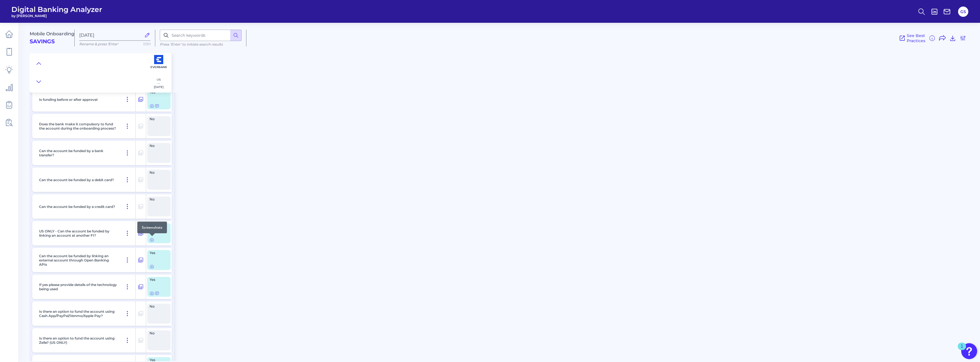  What do you see at coordinates (200, 44) in the screenshot?
I see `p: Press ‘Enter’ to initiate search results` at bounding box center [200, 44].